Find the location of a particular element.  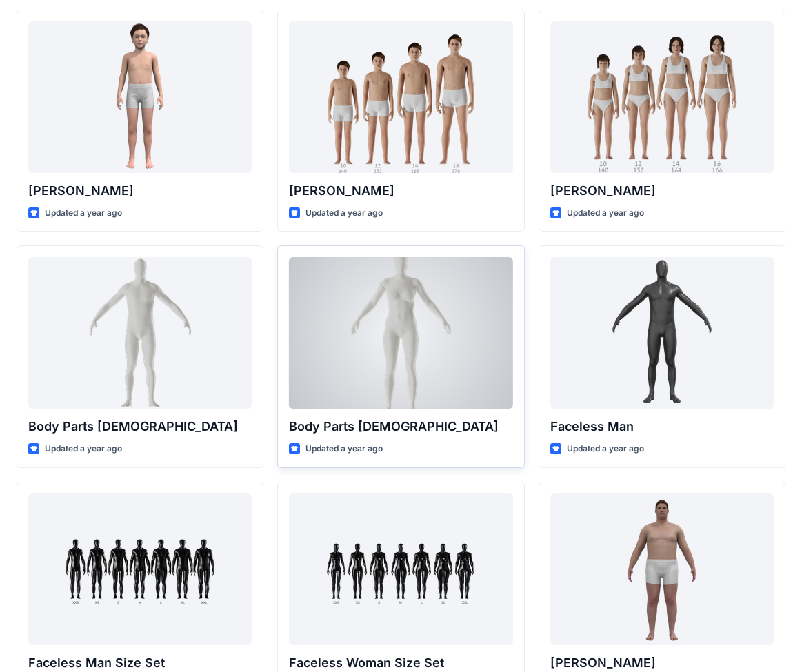

a: Brandon is located at coordinates (401, 97).